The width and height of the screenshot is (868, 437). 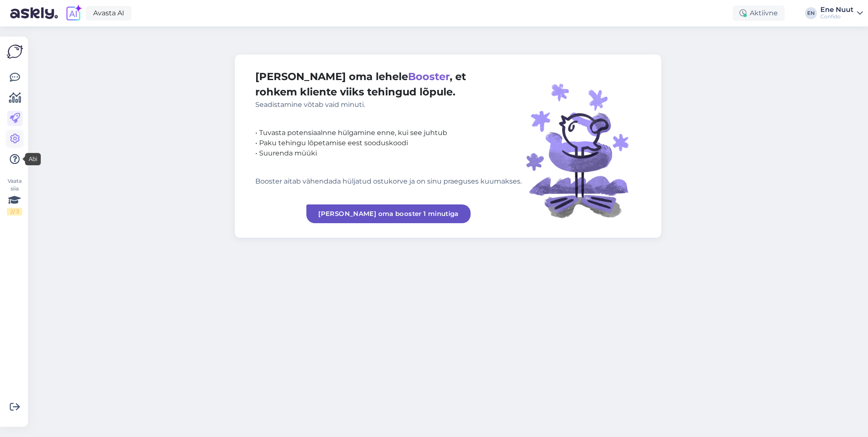 What do you see at coordinates (15, 212) in the screenshot?
I see `div: 2 / 3` at bounding box center [15, 212].